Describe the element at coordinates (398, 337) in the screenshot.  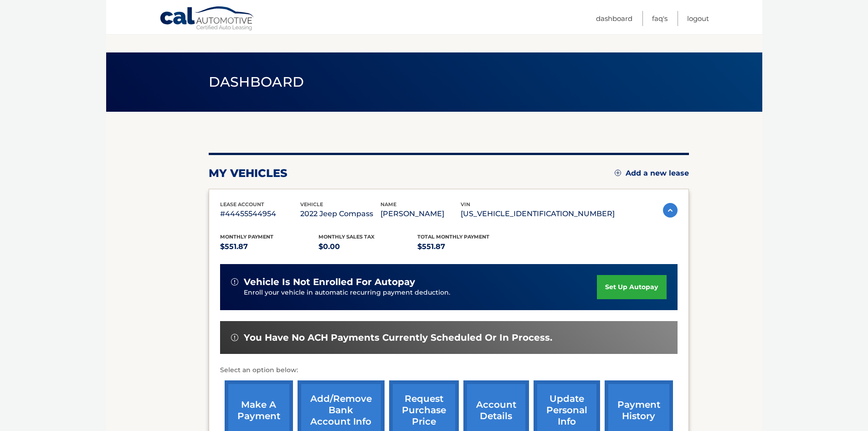
I see `span: You have no ACH payments currently scheduled or in process.` at that location.